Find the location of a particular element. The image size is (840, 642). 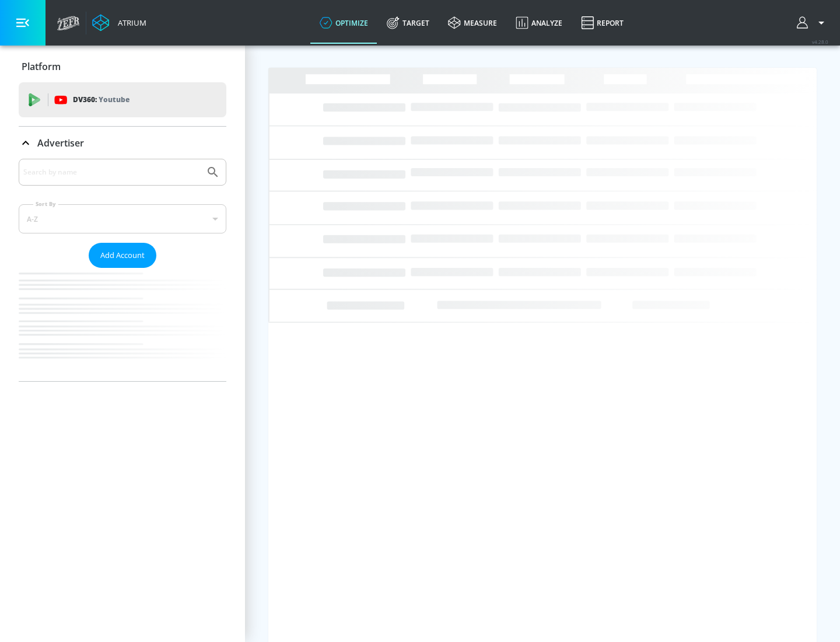

p: Youtube is located at coordinates (114, 99).